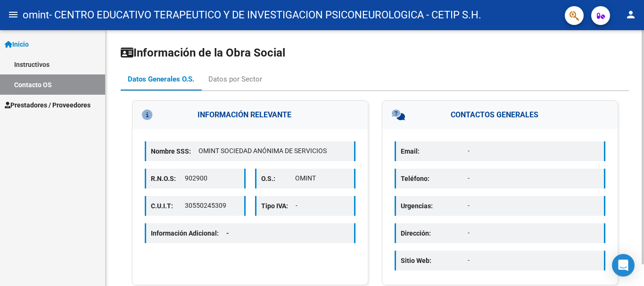  I want to click on h1: Información de la Obra Social, so click(375, 53).